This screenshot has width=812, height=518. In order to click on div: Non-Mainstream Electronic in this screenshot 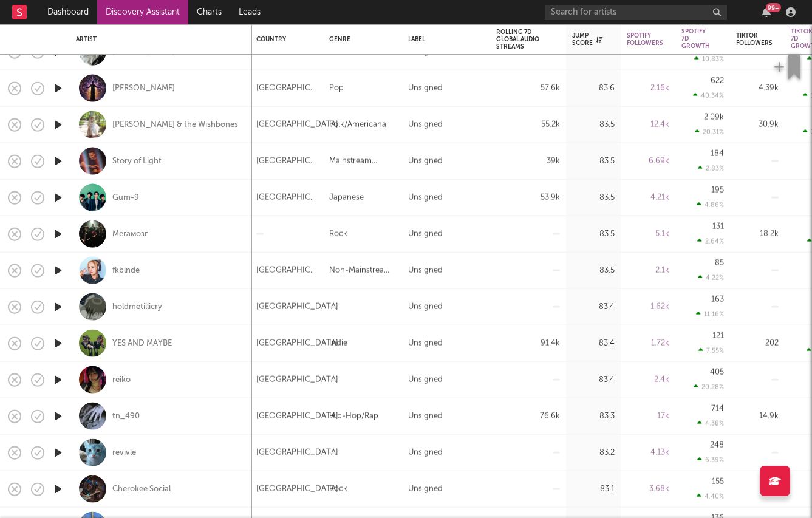, I will do `click(363, 270)`.